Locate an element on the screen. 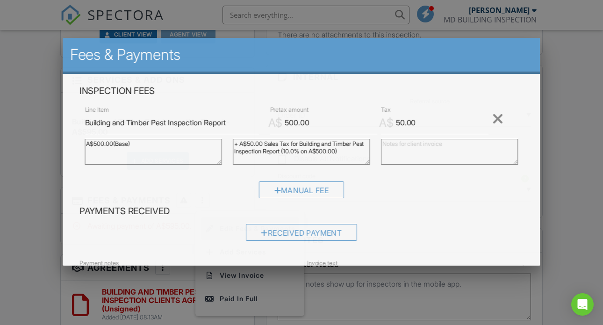 This screenshot has width=603, height=325. div: Manual Fee is located at coordinates (302, 190).